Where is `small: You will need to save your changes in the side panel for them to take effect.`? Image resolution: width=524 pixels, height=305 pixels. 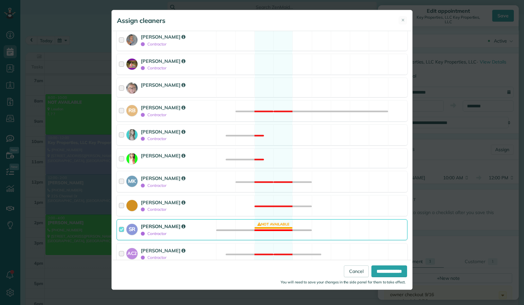 small: You will need to save your changes in the side panel for them to take effect. is located at coordinates (343, 283).